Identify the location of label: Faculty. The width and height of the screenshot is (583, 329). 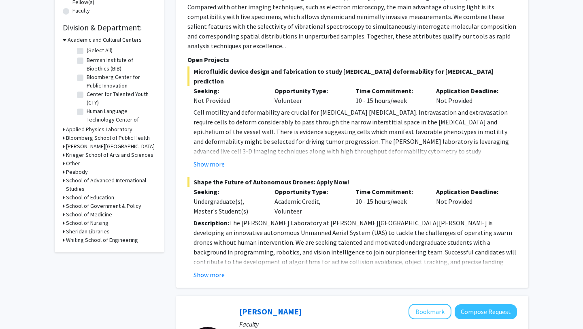
(81, 11).